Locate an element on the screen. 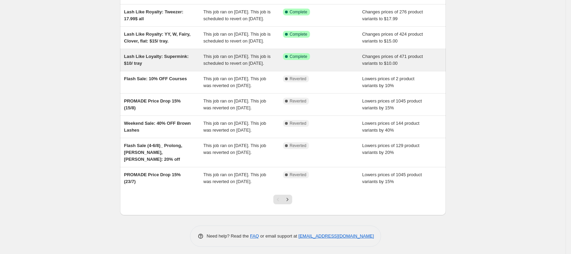 Image resolution: width=571 pixels, height=254 pixels. span: Changes prices of 276 product variants to $17.99 is located at coordinates (393, 15).